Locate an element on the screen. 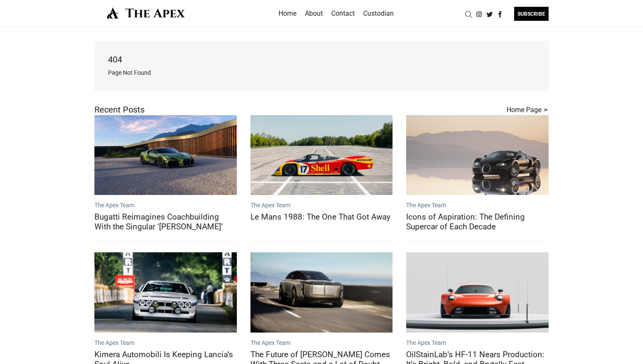 This screenshot has height=364, width=643. a: Search is located at coordinates (468, 14).